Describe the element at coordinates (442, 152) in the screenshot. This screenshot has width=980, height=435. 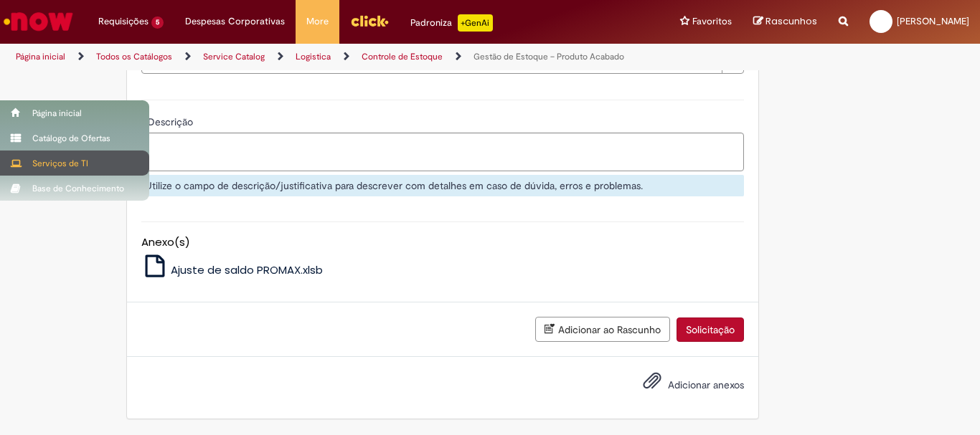
I see `textarea: Descrição` at that location.